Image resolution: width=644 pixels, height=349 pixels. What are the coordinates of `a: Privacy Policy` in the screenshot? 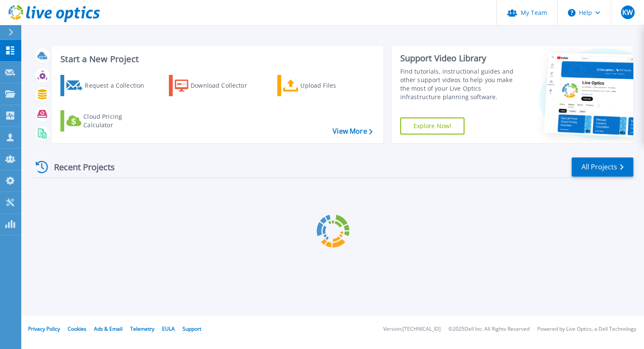 It's located at (44, 328).